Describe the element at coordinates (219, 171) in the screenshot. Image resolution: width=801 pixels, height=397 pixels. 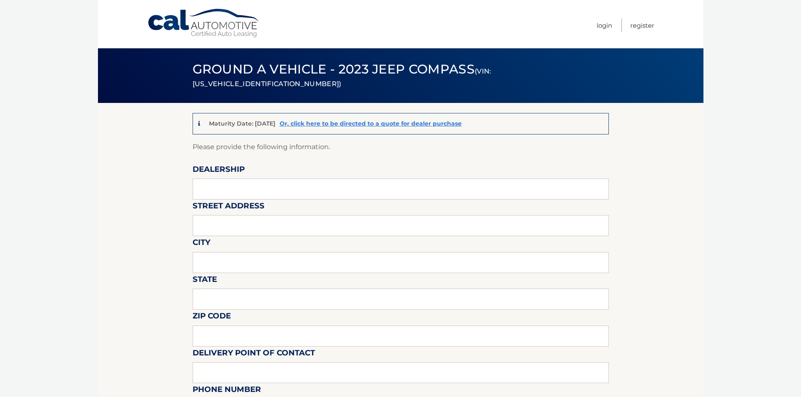
I see `label: Dealership` at that location.